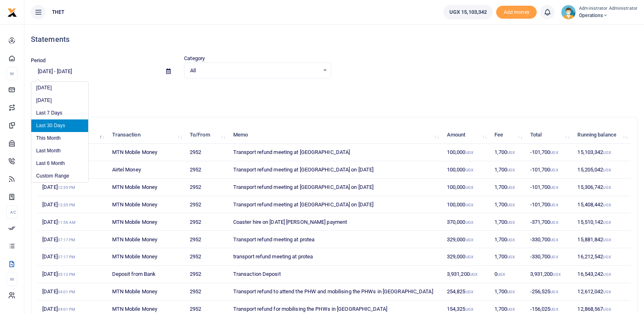 This screenshot has height=314, width=644. Describe the element at coordinates (602, 222) in the screenshot. I see `td: 15,510,142` at that location.